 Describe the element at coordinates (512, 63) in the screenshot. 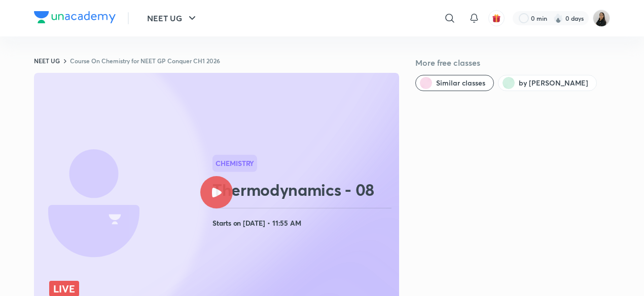

I see `h5: More free classes` at that location.